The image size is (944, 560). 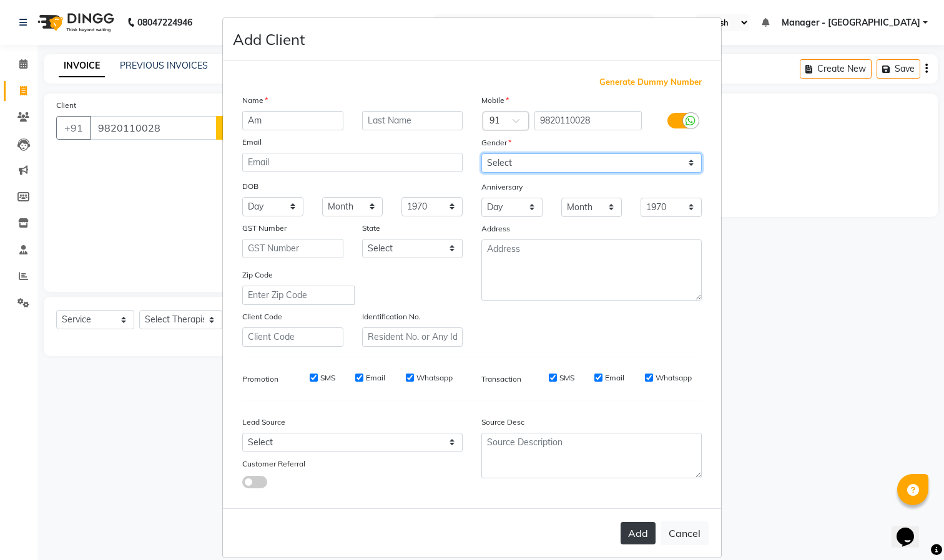 I want to click on button: Add, so click(x=638, y=533).